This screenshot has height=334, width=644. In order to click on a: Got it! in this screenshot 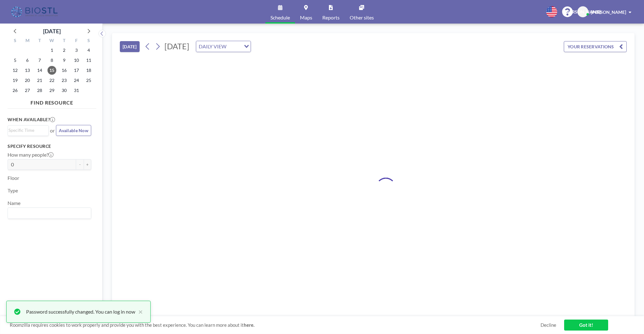, I will do `click(586, 325)`.